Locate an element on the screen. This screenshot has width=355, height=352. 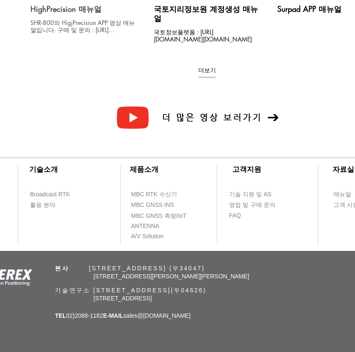
span: ​기술소개 is located at coordinates (44, 169).